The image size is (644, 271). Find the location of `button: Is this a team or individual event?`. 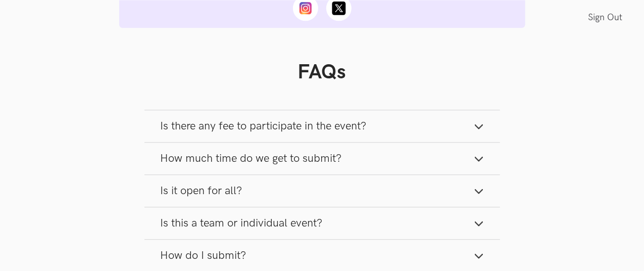

button: Is this a team or individual event? is located at coordinates (322, 223).